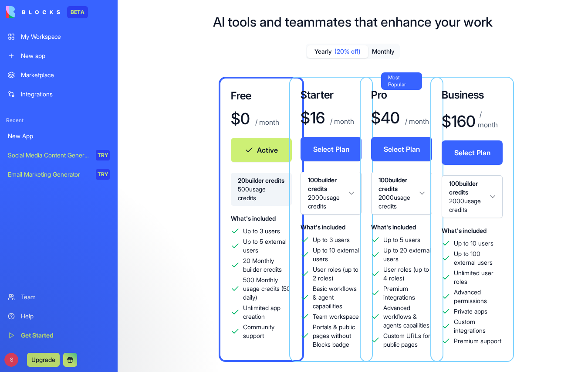 The image size is (588, 372). Describe the element at coordinates (66, 56) in the screenshot. I see `div: New app` at that location.